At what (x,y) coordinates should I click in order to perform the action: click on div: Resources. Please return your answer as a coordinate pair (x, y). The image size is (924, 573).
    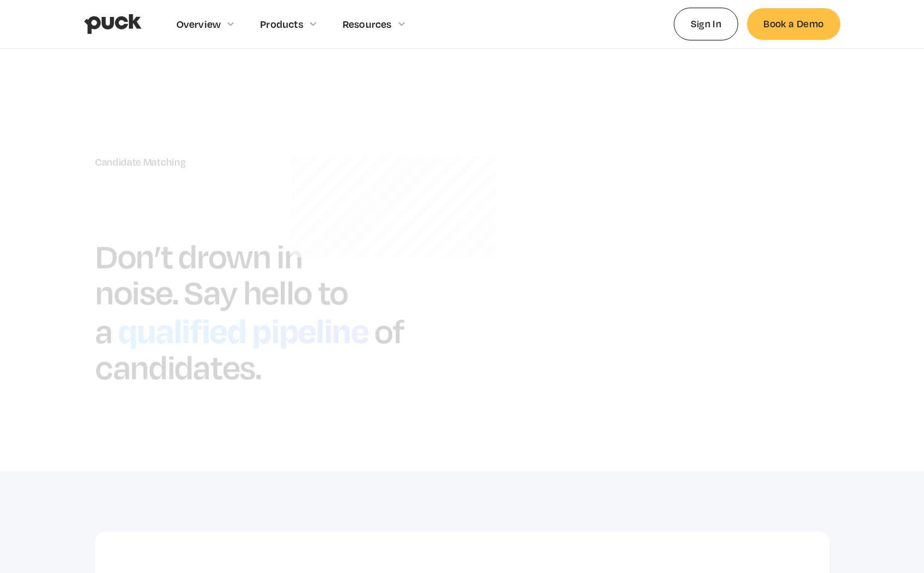
    Looking at the image, I should click on (367, 24).